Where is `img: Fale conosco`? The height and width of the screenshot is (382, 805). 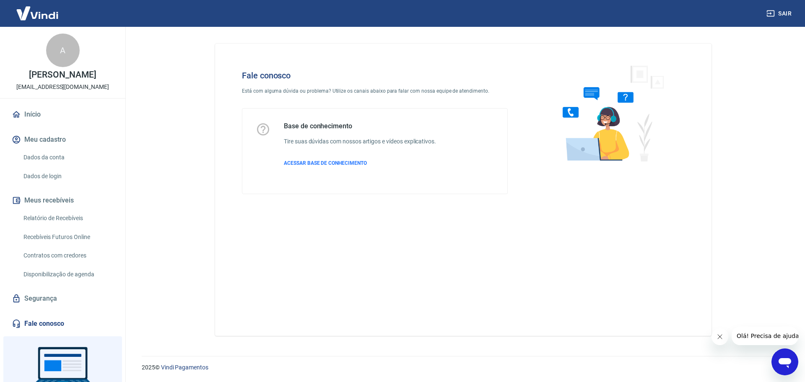
img: Fale conosco is located at coordinates (609, 113).